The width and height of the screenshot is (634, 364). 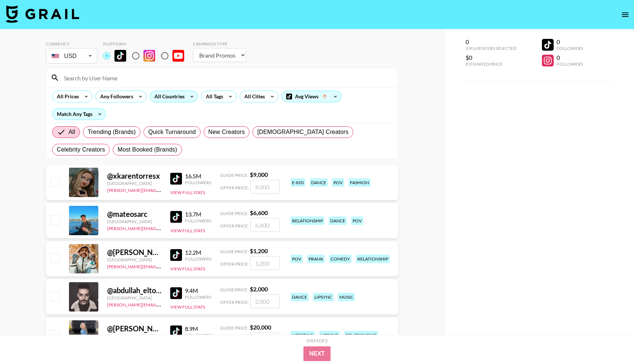 I want to click on div: fashion, so click(x=359, y=182).